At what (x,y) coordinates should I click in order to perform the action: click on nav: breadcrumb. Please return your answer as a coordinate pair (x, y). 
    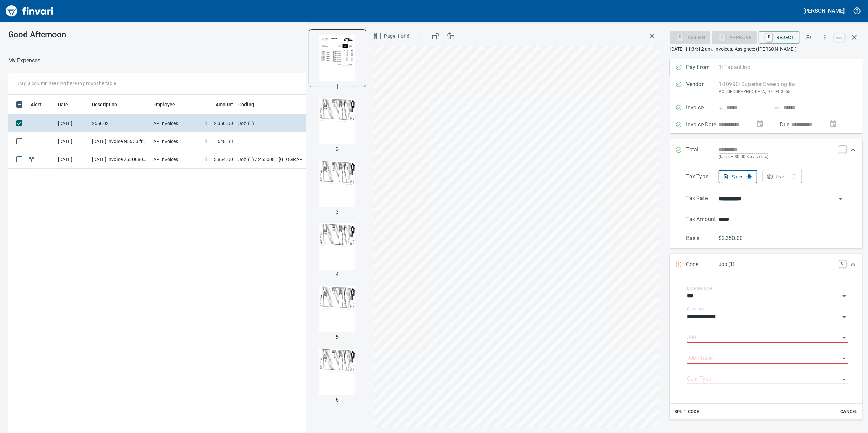
    Looking at the image, I should click on (24, 61).